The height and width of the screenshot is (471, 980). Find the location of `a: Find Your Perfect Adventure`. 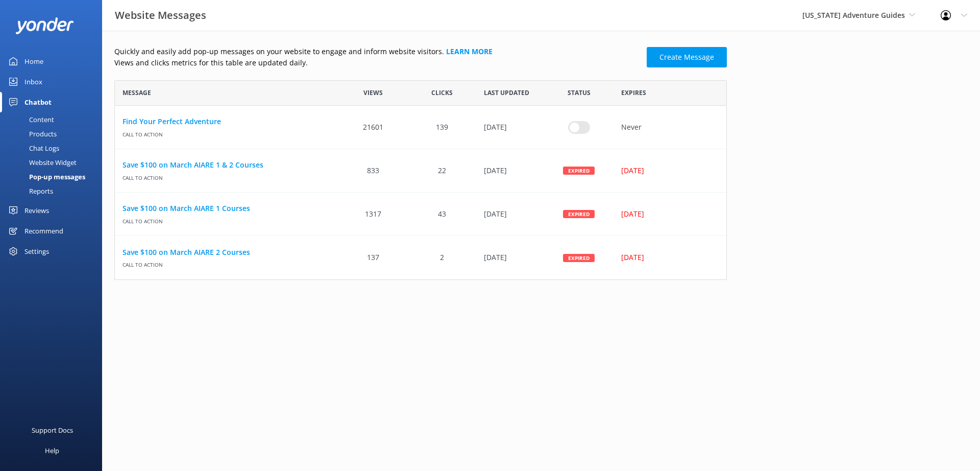

a: Find Your Perfect Adventure is located at coordinates (226, 122).